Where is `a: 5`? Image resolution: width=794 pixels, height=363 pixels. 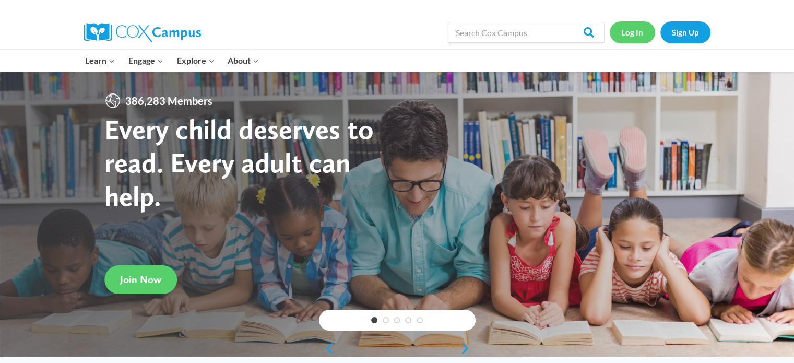
a: 5 is located at coordinates (419, 320).